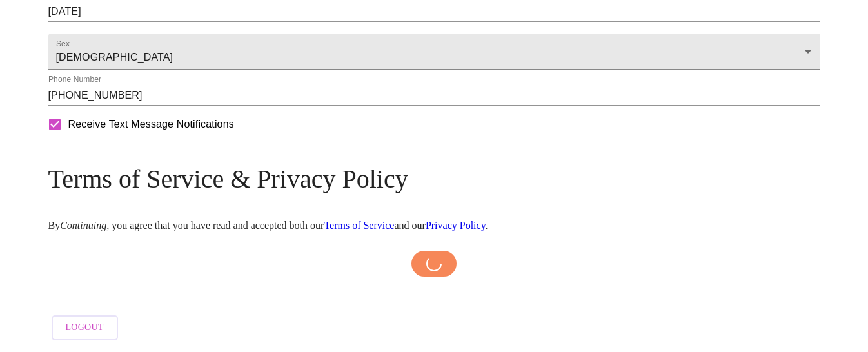 This screenshot has width=868, height=352. Describe the element at coordinates (151, 124) in the screenshot. I see `span: Receive Text Message Notifications` at that location.